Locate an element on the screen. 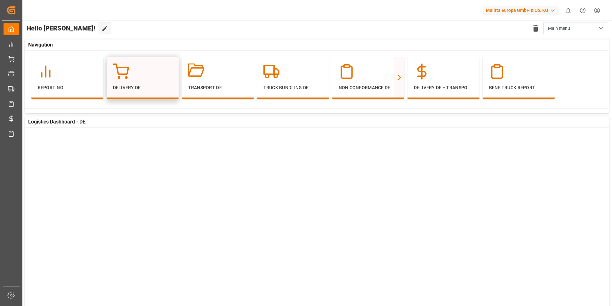 This screenshot has width=612, height=306. p: Non Conformance DE is located at coordinates (368, 87).